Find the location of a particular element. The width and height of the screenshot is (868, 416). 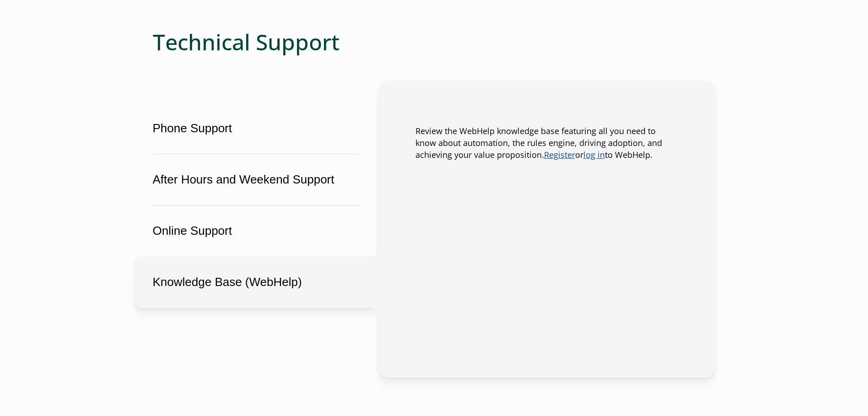

h2: Technical Support is located at coordinates (434, 42).